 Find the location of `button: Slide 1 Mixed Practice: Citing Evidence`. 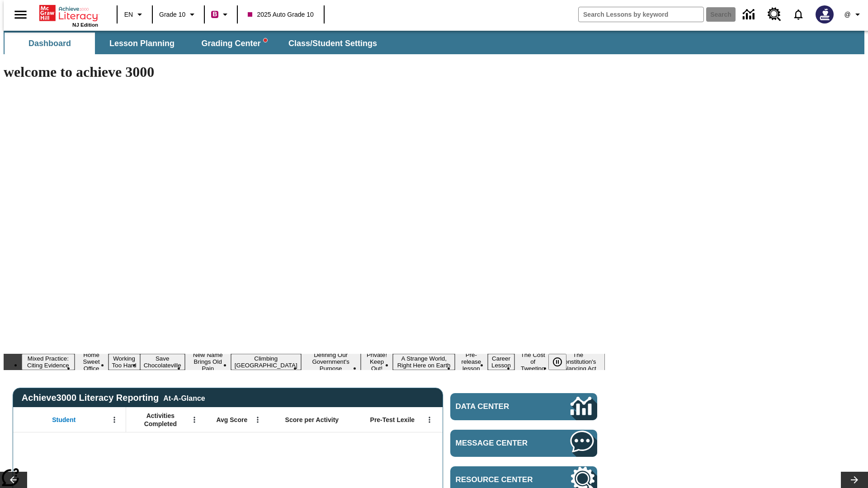

button: Slide 1 Mixed Practice: Citing Evidence is located at coordinates (48, 362).